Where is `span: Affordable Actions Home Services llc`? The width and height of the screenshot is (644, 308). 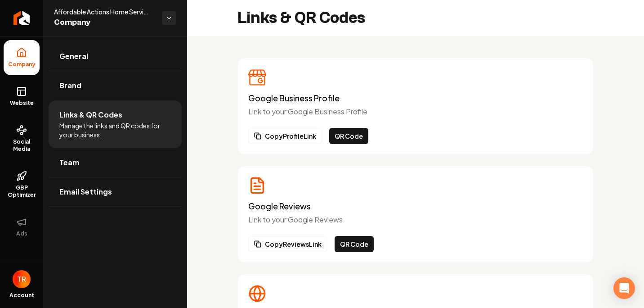 span: Affordable Actions Home Services llc is located at coordinates (104, 12).